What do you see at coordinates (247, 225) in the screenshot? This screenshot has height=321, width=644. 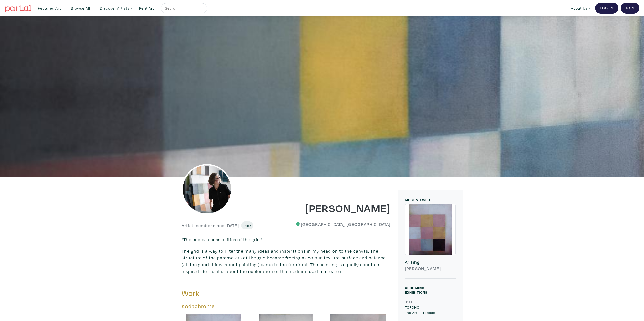 I see `span: Pro` at bounding box center [247, 225].